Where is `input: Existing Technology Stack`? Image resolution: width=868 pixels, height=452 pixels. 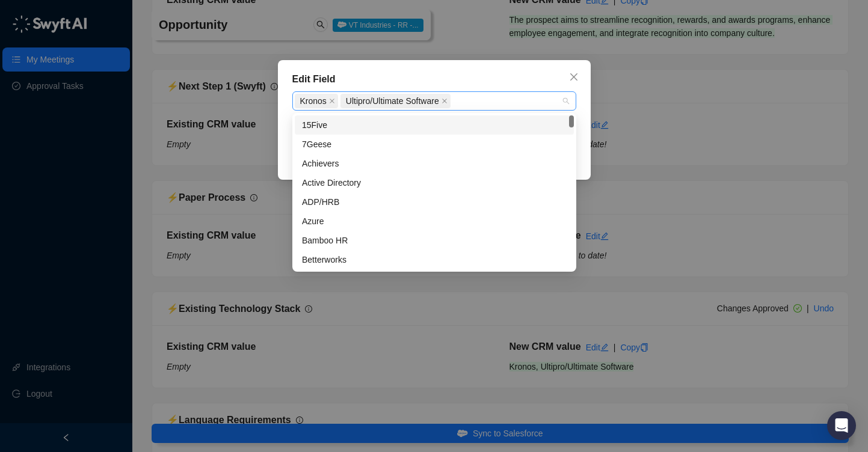
input: Existing Technology Stack is located at coordinates (454, 101).